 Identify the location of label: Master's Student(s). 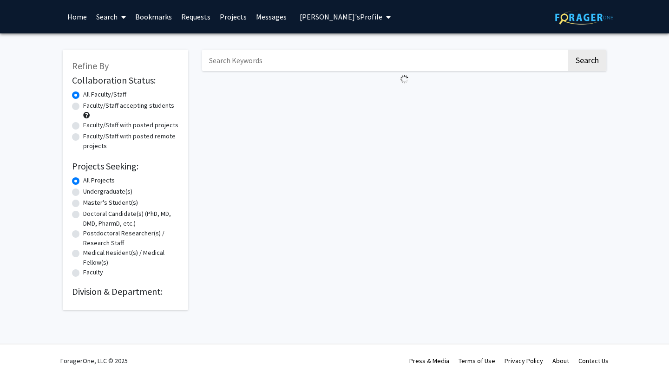
(111, 203).